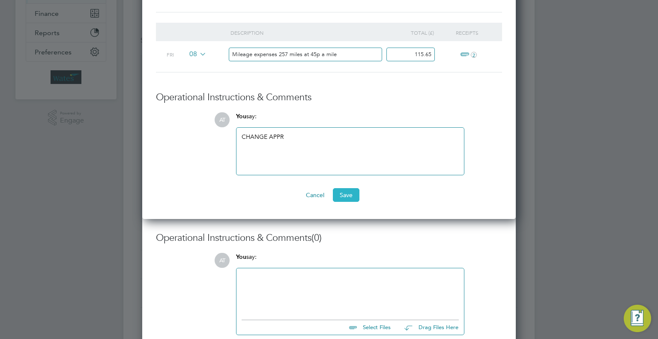  I want to click on span: Fri, so click(170, 54).